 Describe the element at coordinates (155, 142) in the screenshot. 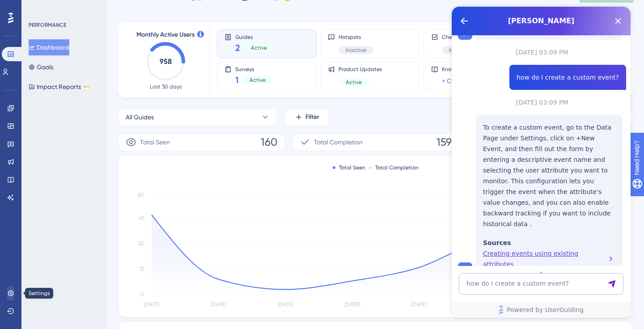

I see `span: Total Seen` at that location.